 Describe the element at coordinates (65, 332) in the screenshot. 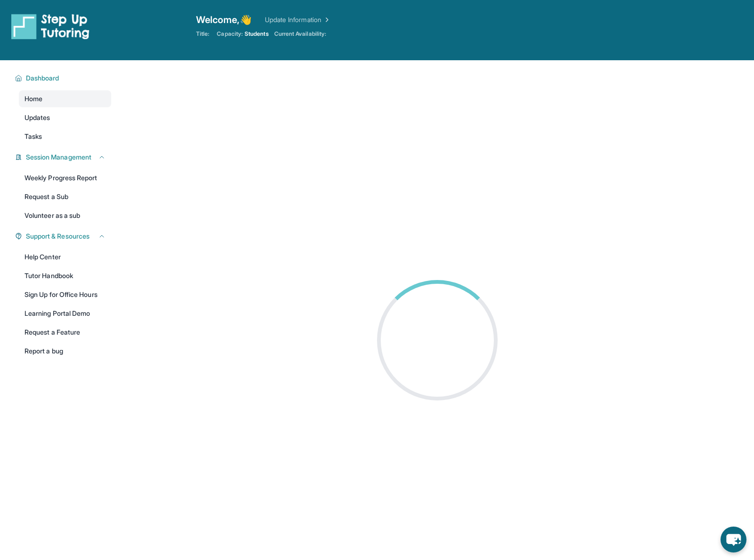

I see `a: Request a Feature` at that location.